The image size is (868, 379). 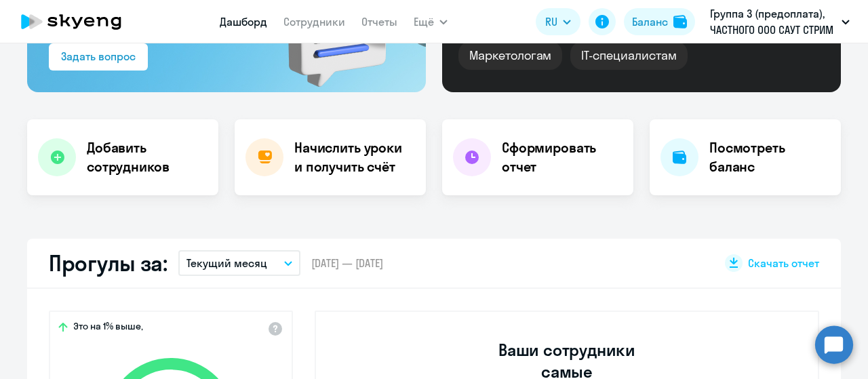 What do you see at coordinates (680, 22) in the screenshot?
I see `img: balance` at bounding box center [680, 22].